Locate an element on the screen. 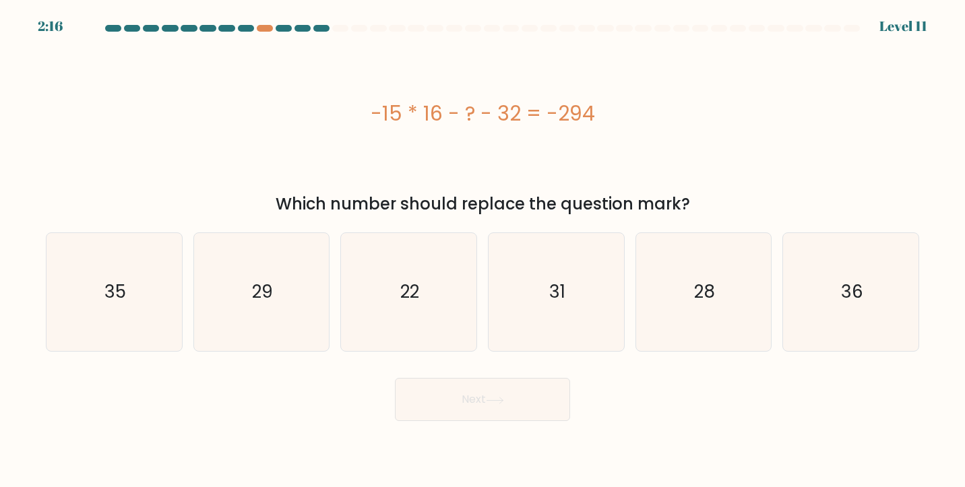 The image size is (965, 487). div: Level 11 is located at coordinates (903, 26).